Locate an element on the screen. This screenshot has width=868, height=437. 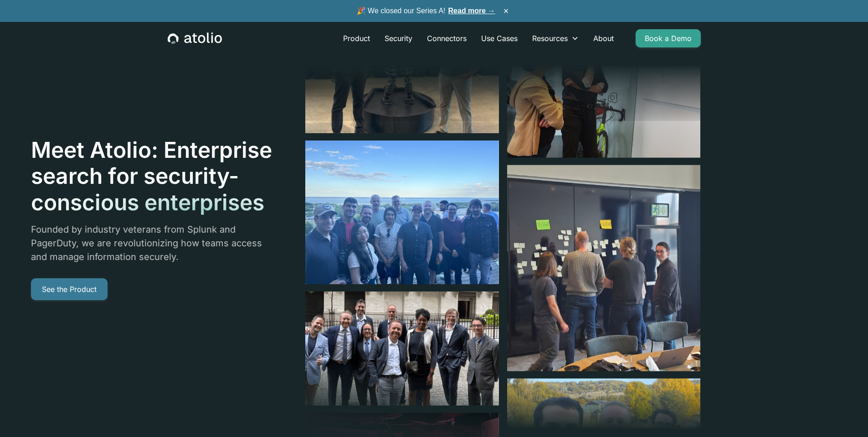
span: 🎉 We closed our Series A! is located at coordinates (426, 11).